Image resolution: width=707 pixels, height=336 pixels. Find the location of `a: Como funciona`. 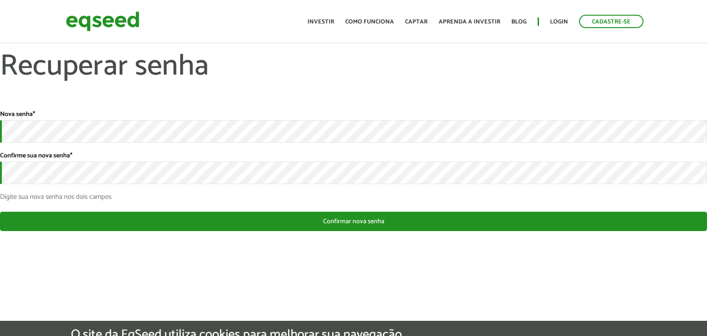

a: Como funciona is located at coordinates (370, 22).